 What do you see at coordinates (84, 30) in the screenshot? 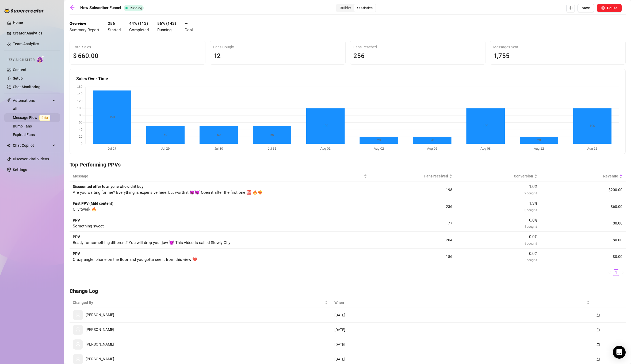
I see `span: Summary Report` at bounding box center [84, 30].